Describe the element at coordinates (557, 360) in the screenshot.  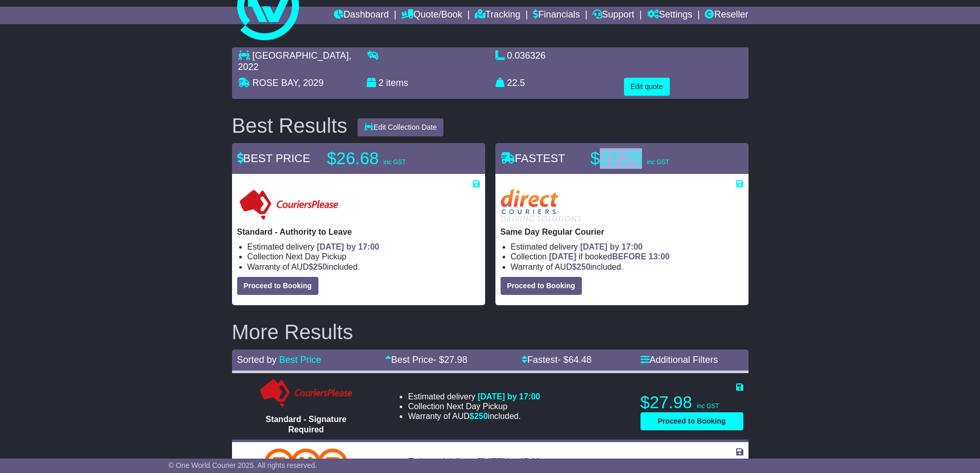
I see `a: Fastest- $64.48` at that location.